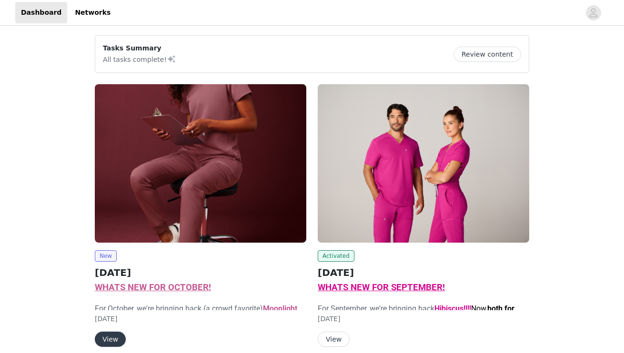 This screenshot has height=353, width=624. Describe the element at coordinates (140, 59) in the screenshot. I see `p: All tasks complete!` at that location.